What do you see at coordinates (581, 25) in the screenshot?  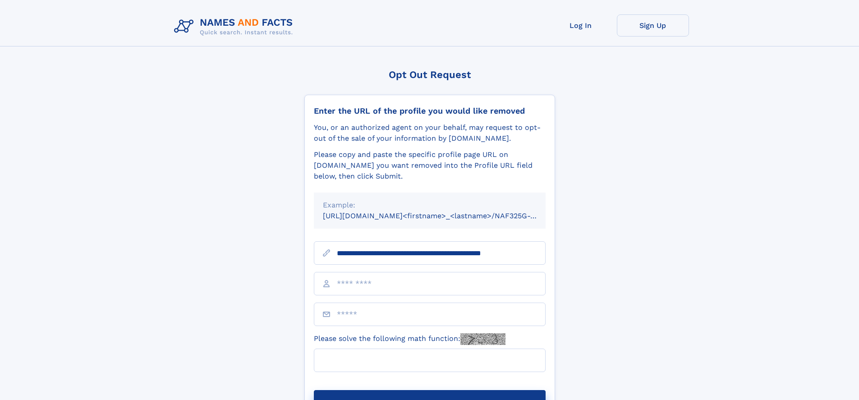 I see `a: Log In` at bounding box center [581, 25].